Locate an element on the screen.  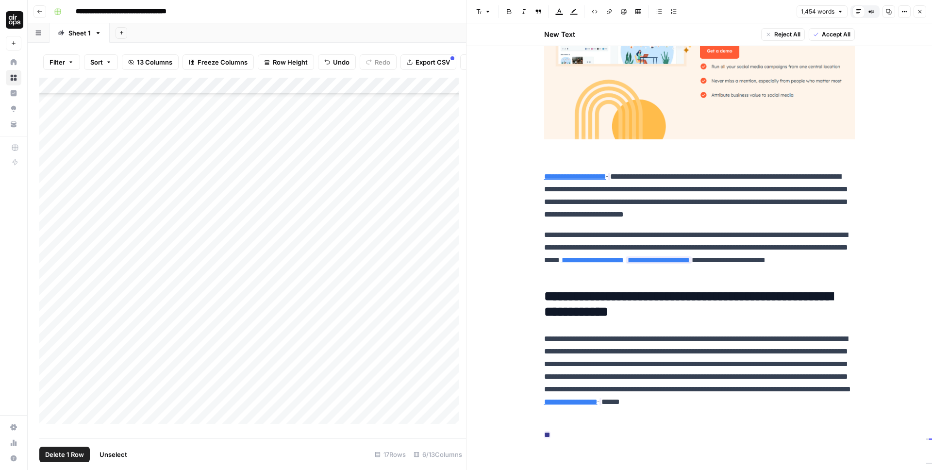
h2: New Text is located at coordinates (560, 34).